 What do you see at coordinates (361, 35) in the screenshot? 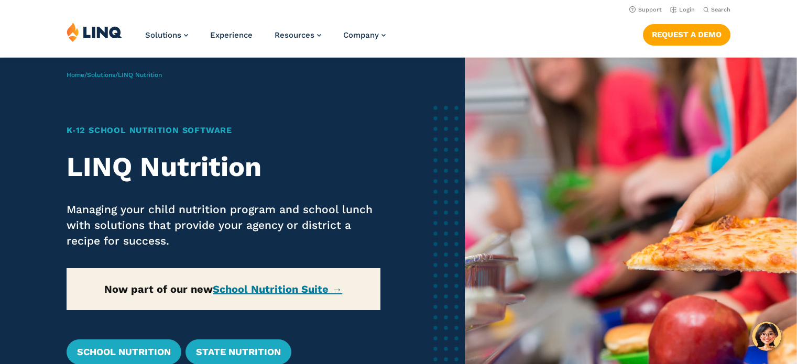
I see `span: Company` at bounding box center [361, 35].